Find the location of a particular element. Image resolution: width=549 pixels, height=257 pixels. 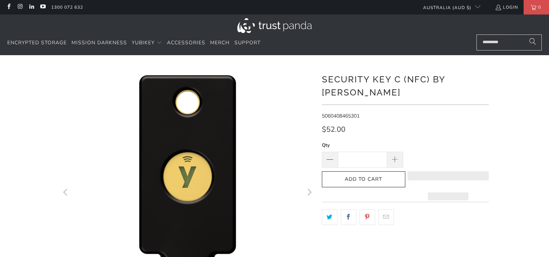

a: Share this on Facebook is located at coordinates (348, 217).